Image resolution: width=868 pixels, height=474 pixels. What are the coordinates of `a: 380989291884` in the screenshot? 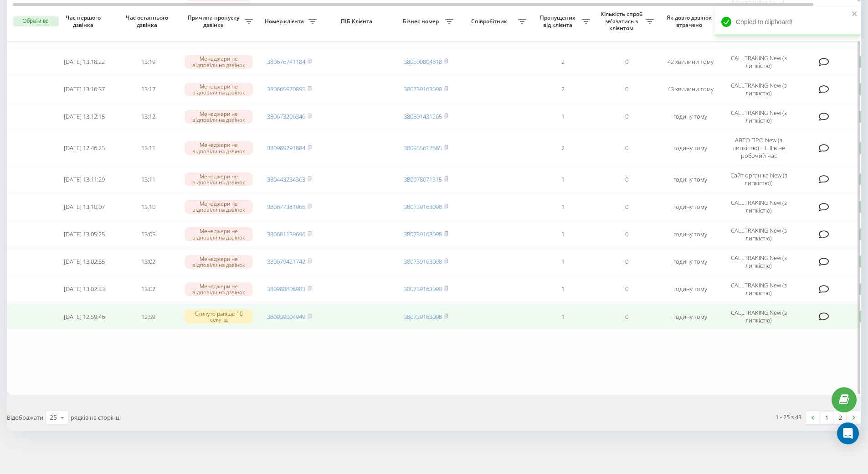 It's located at (286, 147).